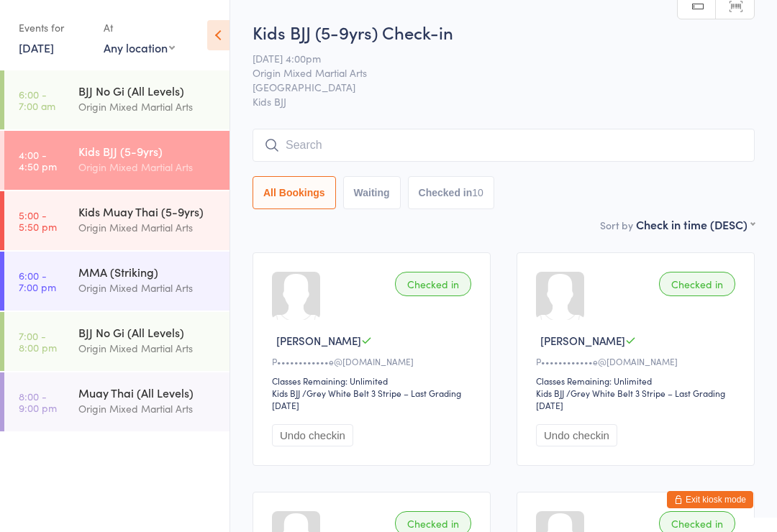 This screenshot has width=777, height=532. Describe the element at coordinates (117, 221) in the screenshot. I see `a: 5:00 -5:50 pmKids Muay Thai (5-9yrs)Origin Mixed Martial Arts` at that location.